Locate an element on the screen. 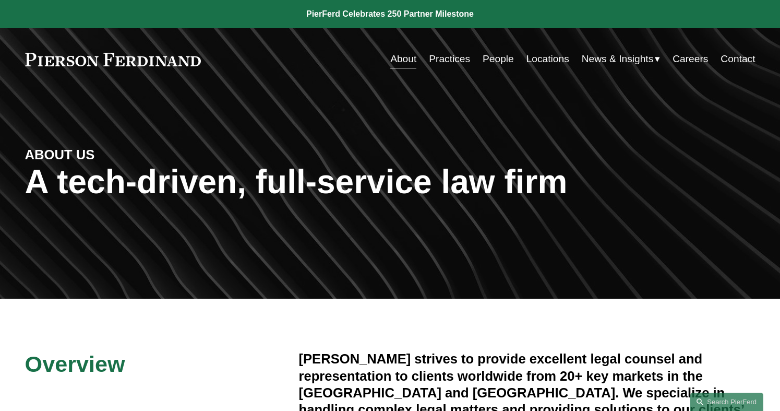 The height and width of the screenshot is (411, 780). span: News & Insights is located at coordinates (618, 59).